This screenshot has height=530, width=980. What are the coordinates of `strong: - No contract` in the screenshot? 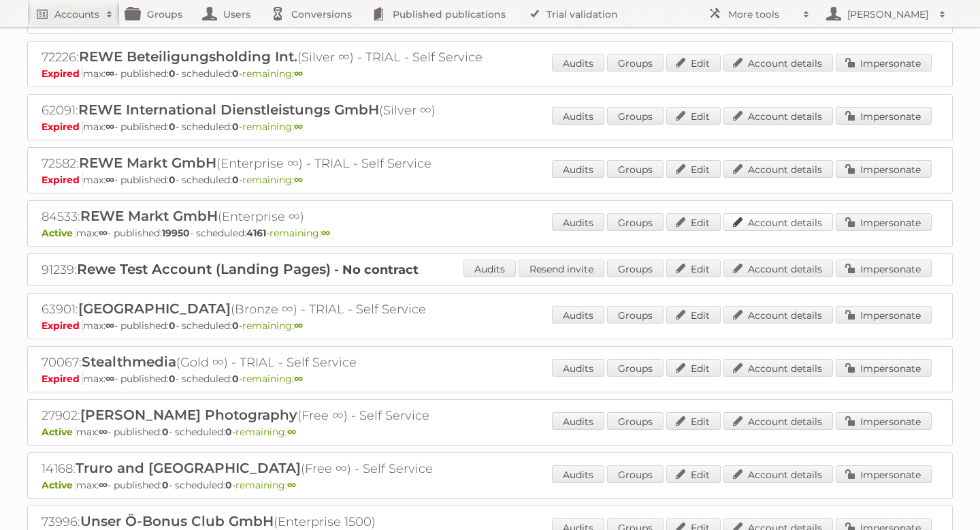 It's located at (377, 270).